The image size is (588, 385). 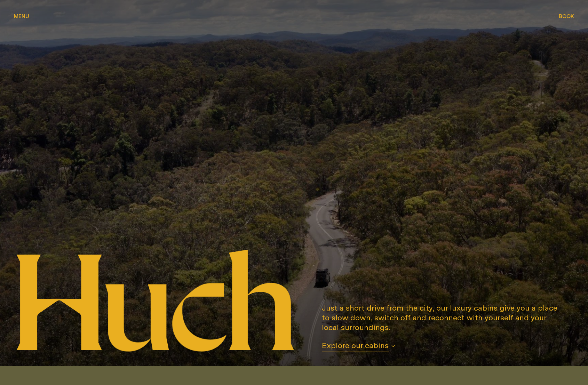 I want to click on button: Explore our cabins, so click(x=358, y=346).